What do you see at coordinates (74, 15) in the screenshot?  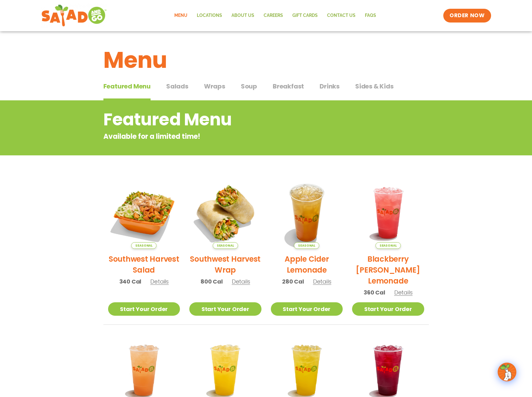 I see `img: new-SAG-logo-768×292` at bounding box center [74, 15].